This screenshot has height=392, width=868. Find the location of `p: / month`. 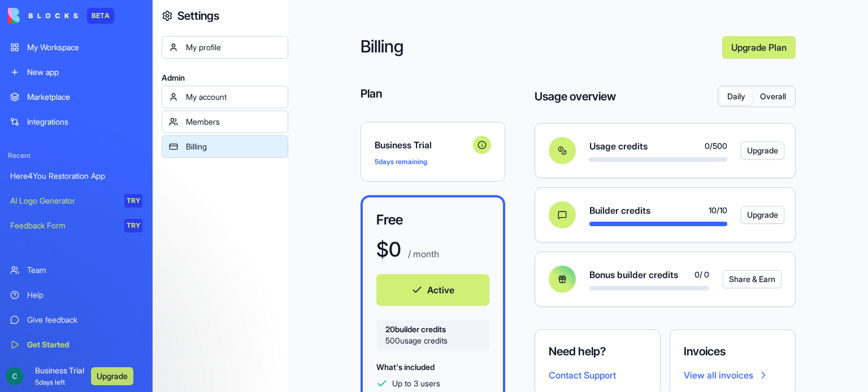

p: / month is located at coordinates (422, 254).